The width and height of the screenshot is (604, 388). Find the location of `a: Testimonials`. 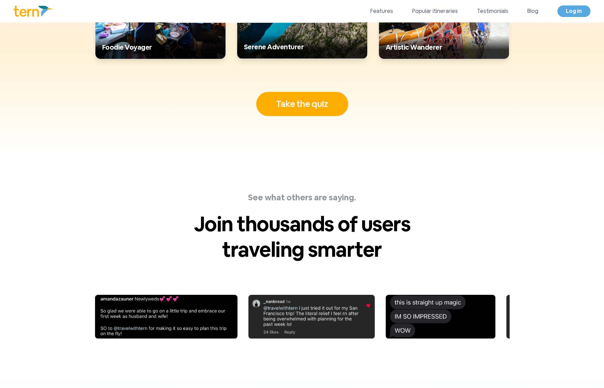

a: Testimonials is located at coordinates (492, 11).